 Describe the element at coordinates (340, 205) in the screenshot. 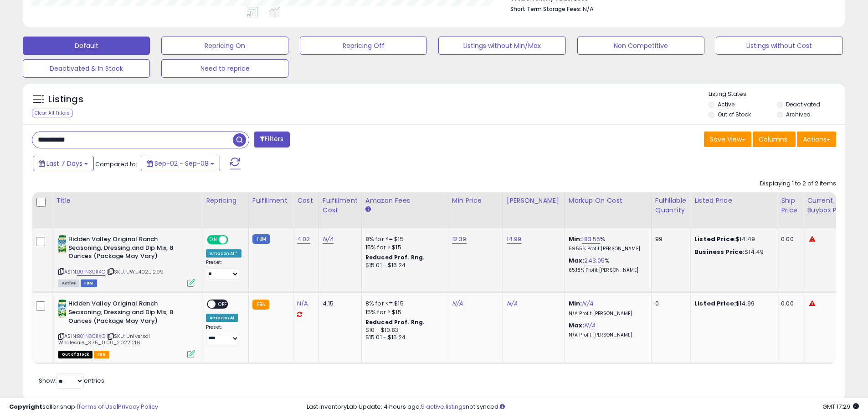

I see `div: Fulfillment Cost` at that location.